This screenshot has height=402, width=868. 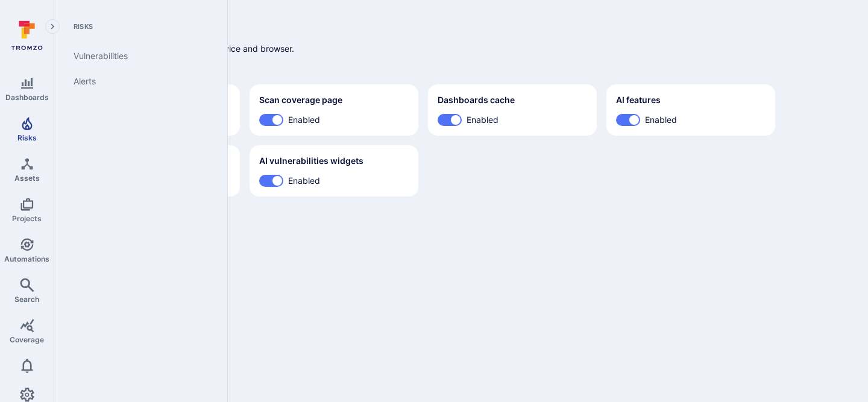 I want to click on span: Assets, so click(x=27, y=177).